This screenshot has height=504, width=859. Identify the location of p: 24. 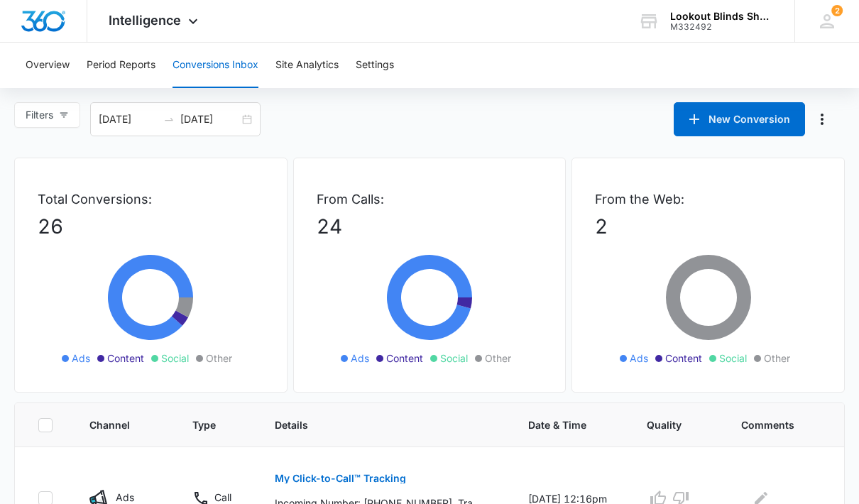
(430, 227).